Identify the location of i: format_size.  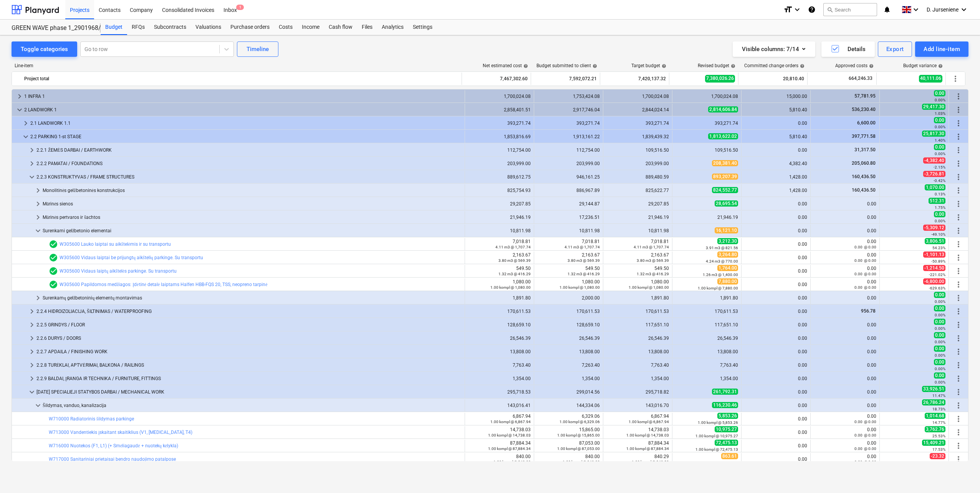
(788, 10).